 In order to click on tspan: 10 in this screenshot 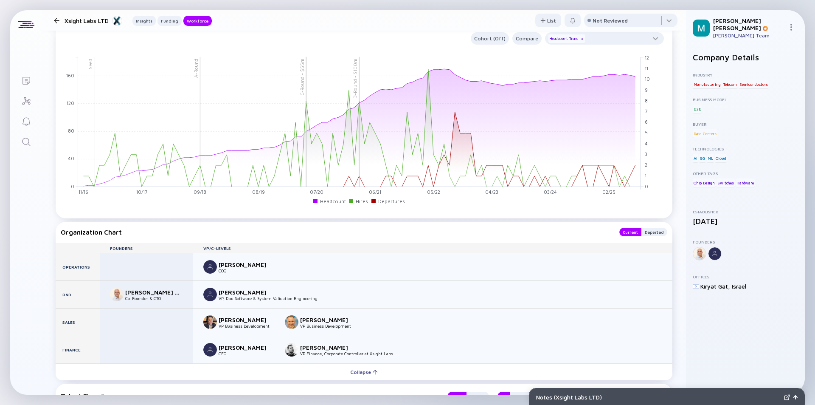, I will do `click(648, 79)`.